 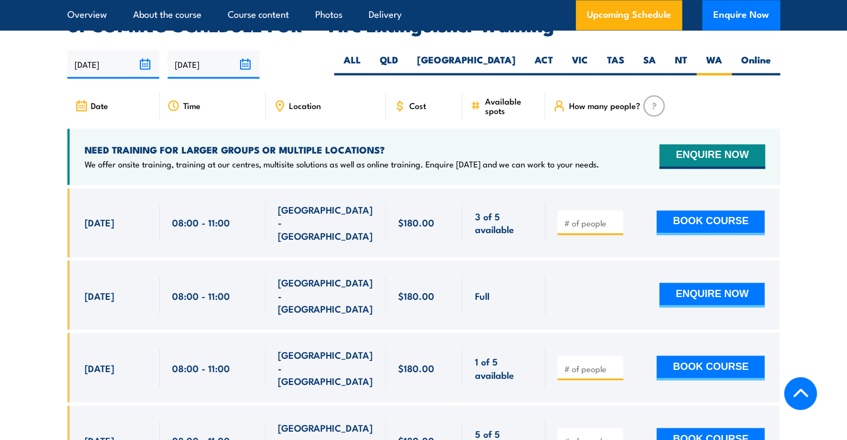 I want to click on input: To date, so click(x=213, y=64).